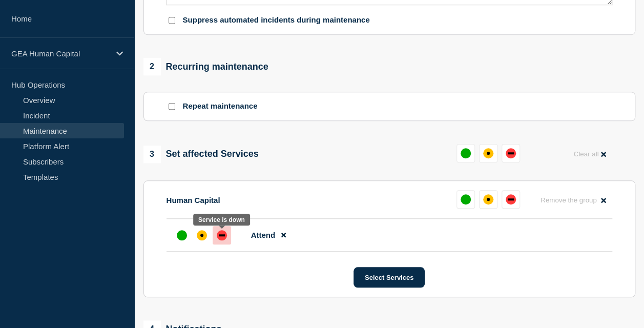  I want to click on p: Human Capital, so click(193, 200).